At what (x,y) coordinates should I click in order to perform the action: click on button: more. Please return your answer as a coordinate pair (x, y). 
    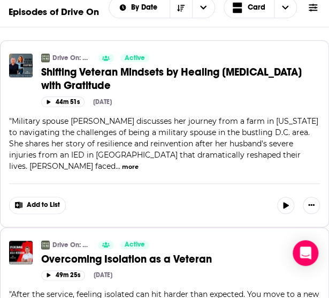
    Looking at the image, I should click on (130, 167).